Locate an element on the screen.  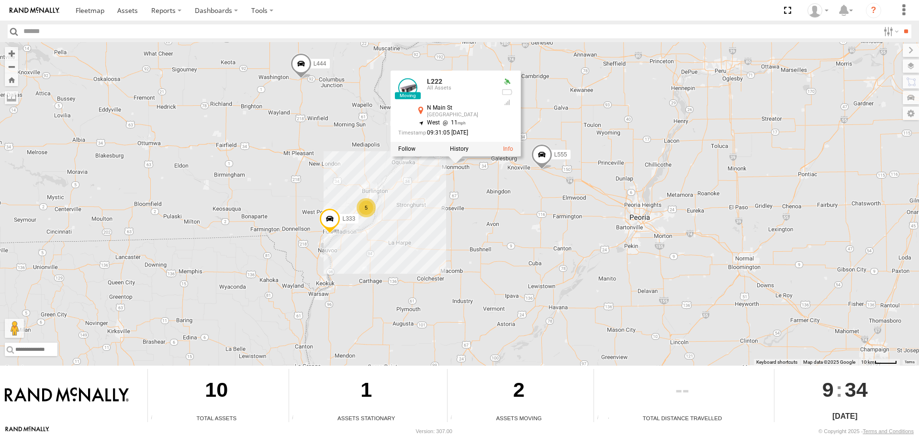
div: Total distance travelled by all assets within specified date range and applied filters is located at coordinates (601, 418).